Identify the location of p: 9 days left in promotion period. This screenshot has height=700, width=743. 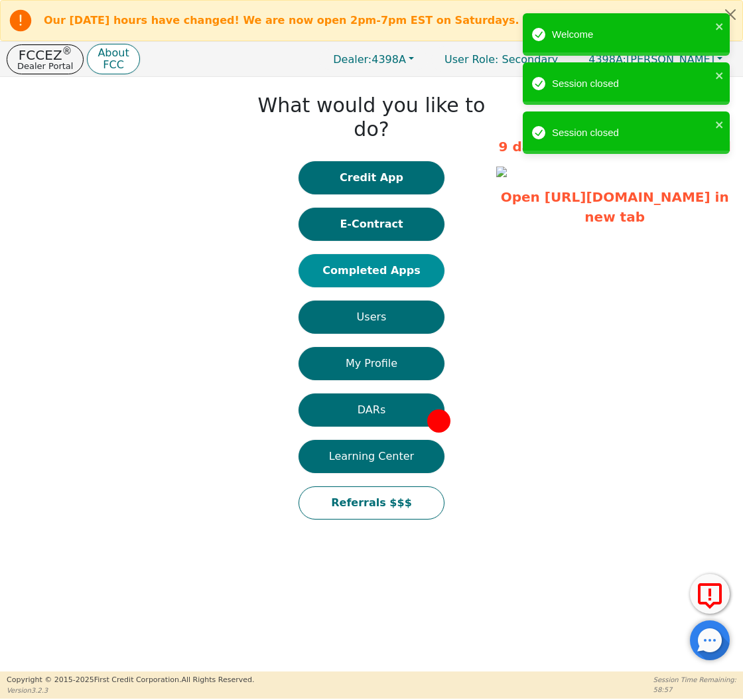
(614, 147).